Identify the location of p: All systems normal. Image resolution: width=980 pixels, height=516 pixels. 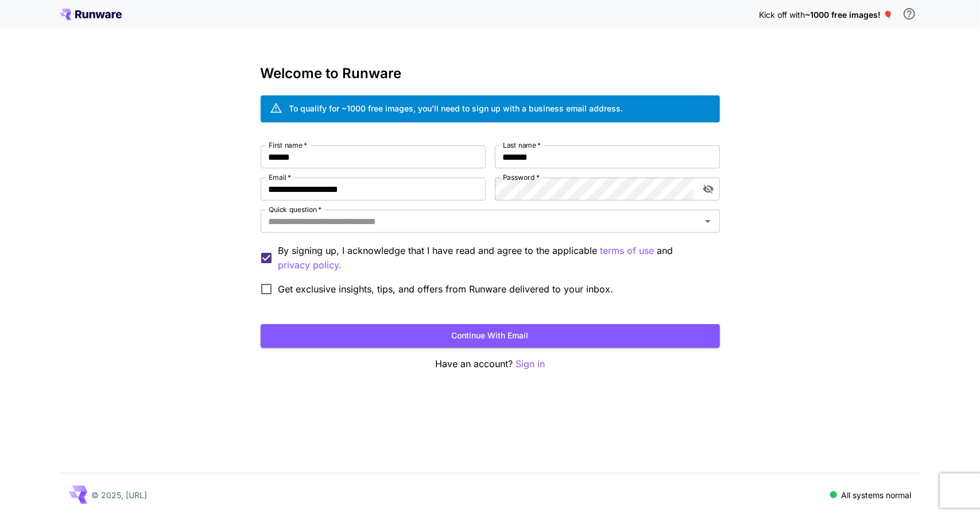
(877, 494).